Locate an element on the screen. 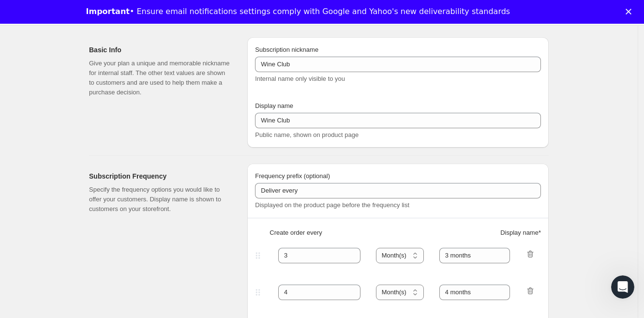 Image resolution: width=644 pixels, height=318 pixels. span: Displayed on the product page before the frequency list is located at coordinates (332, 205).